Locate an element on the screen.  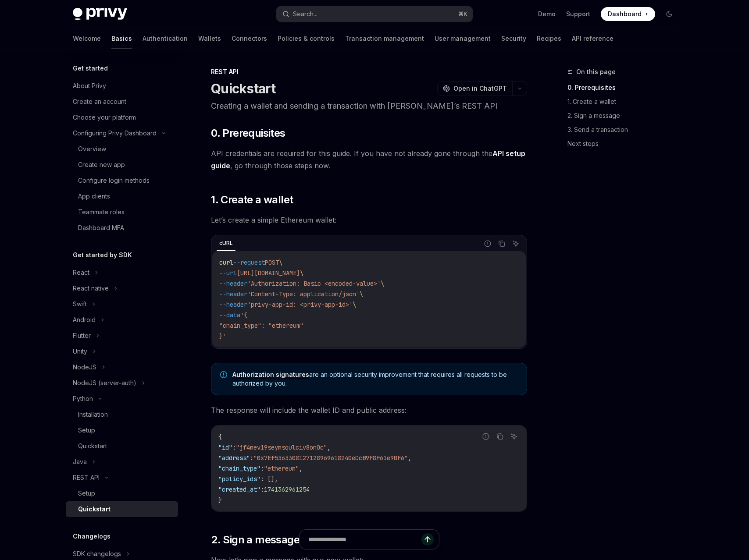
span: curl is located at coordinates (226, 263).